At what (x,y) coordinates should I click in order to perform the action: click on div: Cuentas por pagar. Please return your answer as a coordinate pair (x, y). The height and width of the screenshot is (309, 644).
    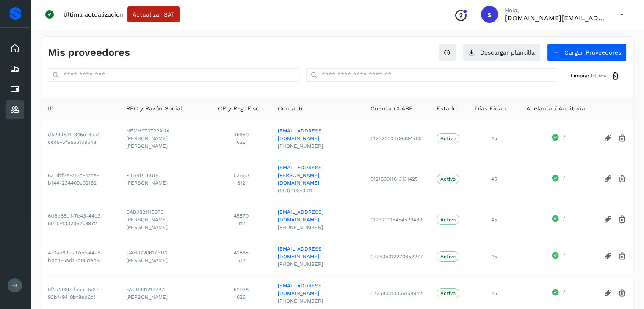
    Looking at the image, I should click on (15, 90).